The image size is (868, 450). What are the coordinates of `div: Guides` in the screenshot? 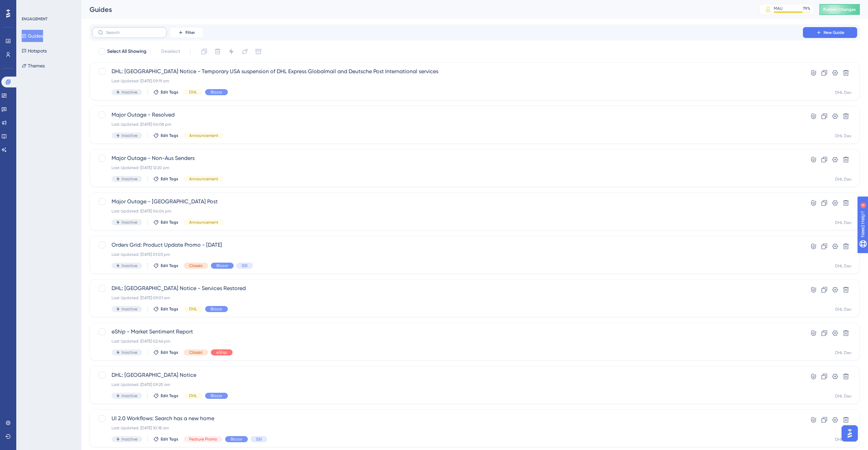 It's located at (416, 10).